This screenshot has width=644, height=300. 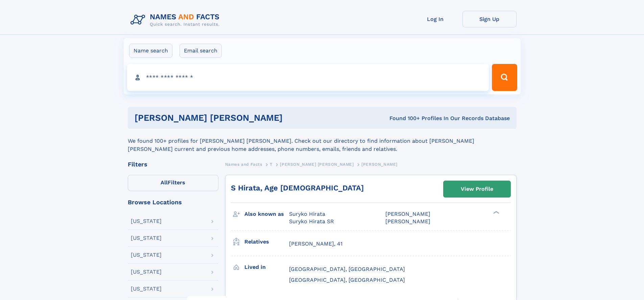 What do you see at coordinates (267, 267) in the screenshot?
I see `h3: Lived in` at bounding box center [267, 267].